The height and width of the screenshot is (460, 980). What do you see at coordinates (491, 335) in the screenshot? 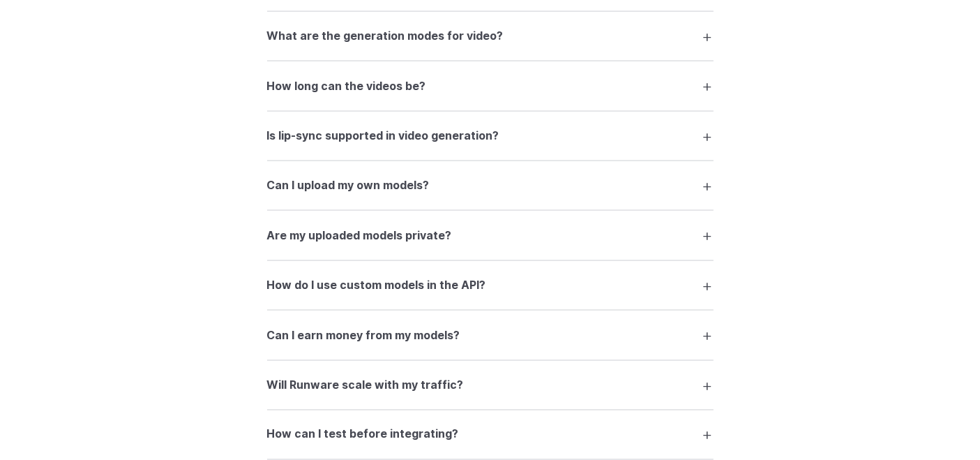
I see `summary: Can I earn money from my models?` at bounding box center [491, 335].